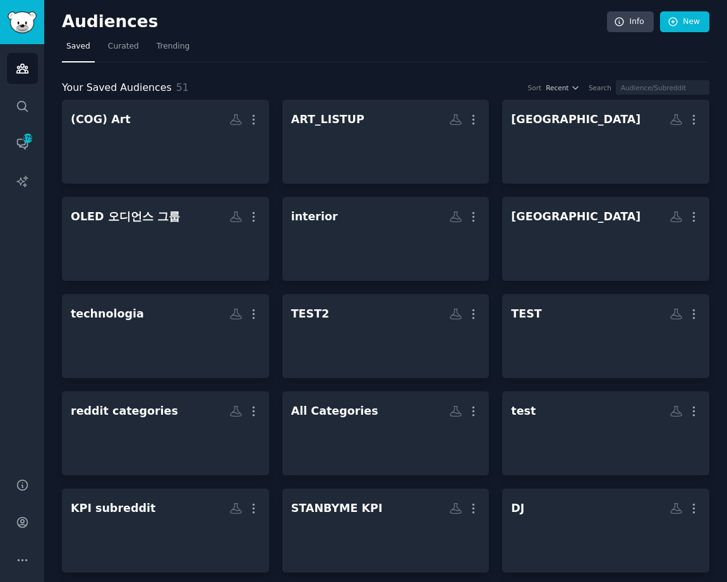 Image resolution: width=727 pixels, height=582 pixels. I want to click on span: Recent, so click(557, 88).